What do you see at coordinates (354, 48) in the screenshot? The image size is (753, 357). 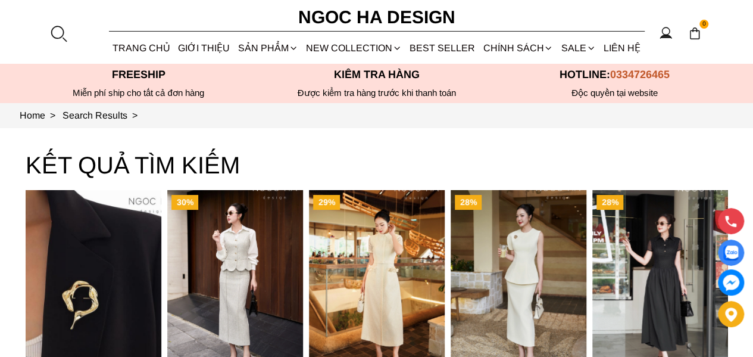 I see `a: NEW COLLECTION` at bounding box center [354, 48].